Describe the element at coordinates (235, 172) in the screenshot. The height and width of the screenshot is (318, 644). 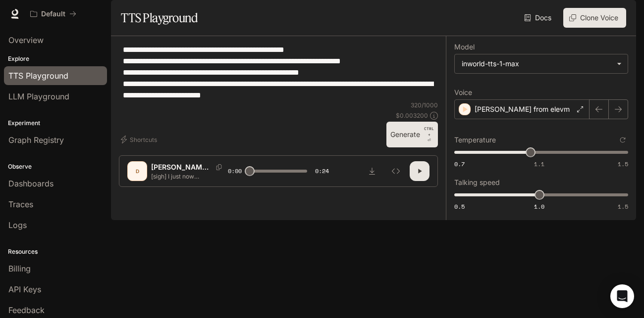
I see `span: 0:00` at that location.